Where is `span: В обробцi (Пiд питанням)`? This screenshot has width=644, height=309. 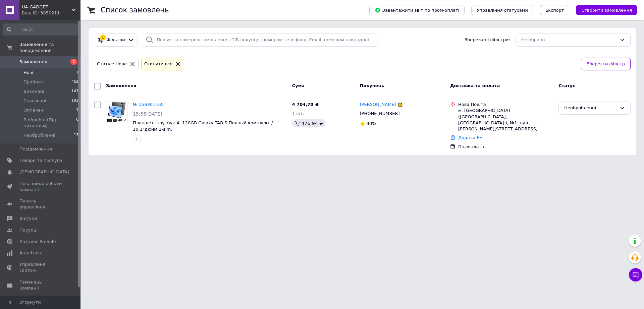
span: В обробцi (Пiд питанням) is located at coordinates (49, 123).